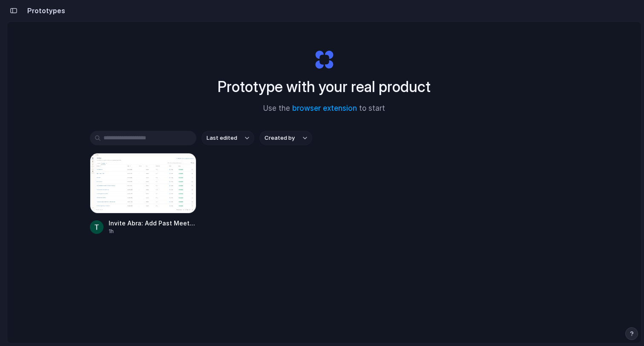 Image resolution: width=644 pixels, height=346 pixels. Describe the element at coordinates (279, 138) in the screenshot. I see `span: Created by` at that location.